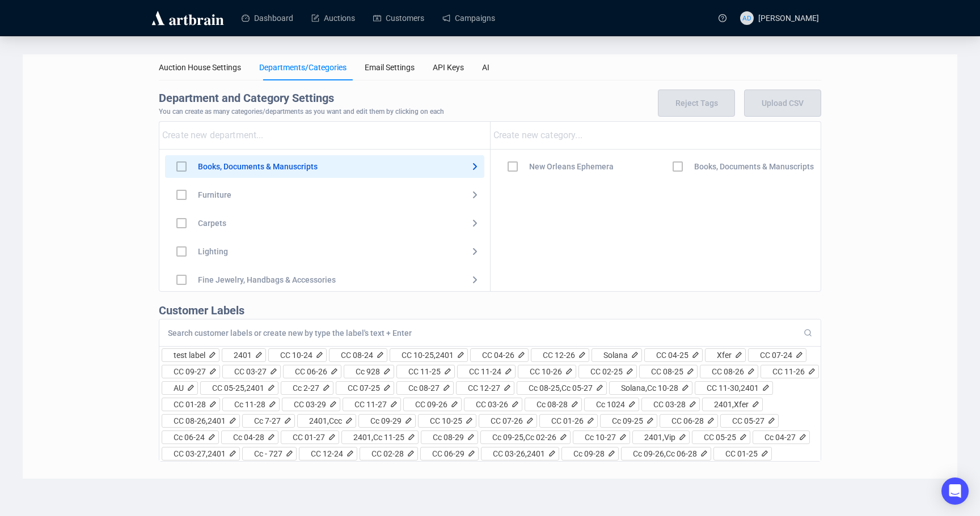 The image size is (980, 516). I want to click on button: Upload CSV, so click(783, 103).